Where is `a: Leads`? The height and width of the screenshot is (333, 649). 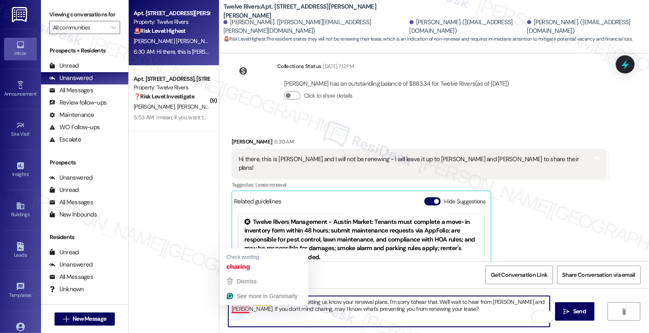
a: Leads is located at coordinates (20, 250).